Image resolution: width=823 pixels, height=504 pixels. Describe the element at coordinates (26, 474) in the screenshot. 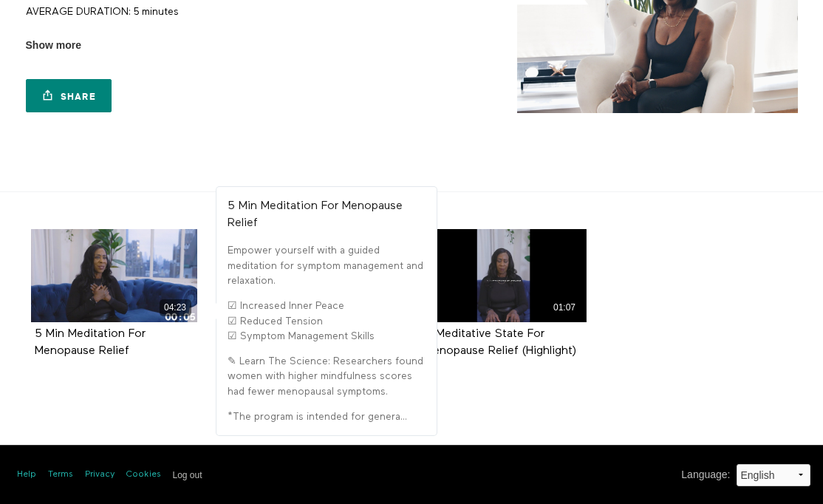

I see `a: Help` at that location.